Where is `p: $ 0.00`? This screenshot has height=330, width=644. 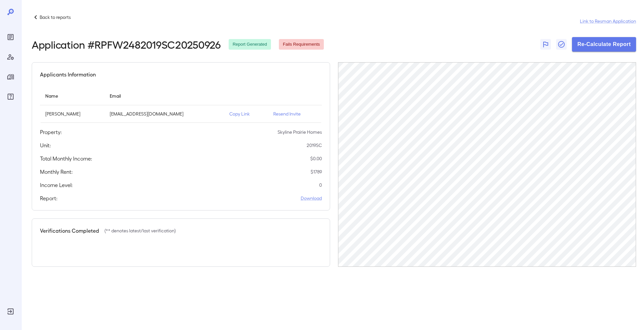
p: $ 0.00 is located at coordinates (316, 159).